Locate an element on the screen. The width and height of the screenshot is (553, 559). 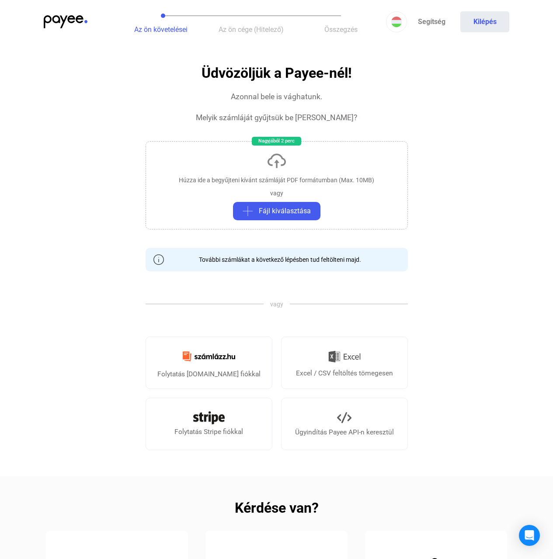
span: Fájl kiválasztása is located at coordinates (284, 211).